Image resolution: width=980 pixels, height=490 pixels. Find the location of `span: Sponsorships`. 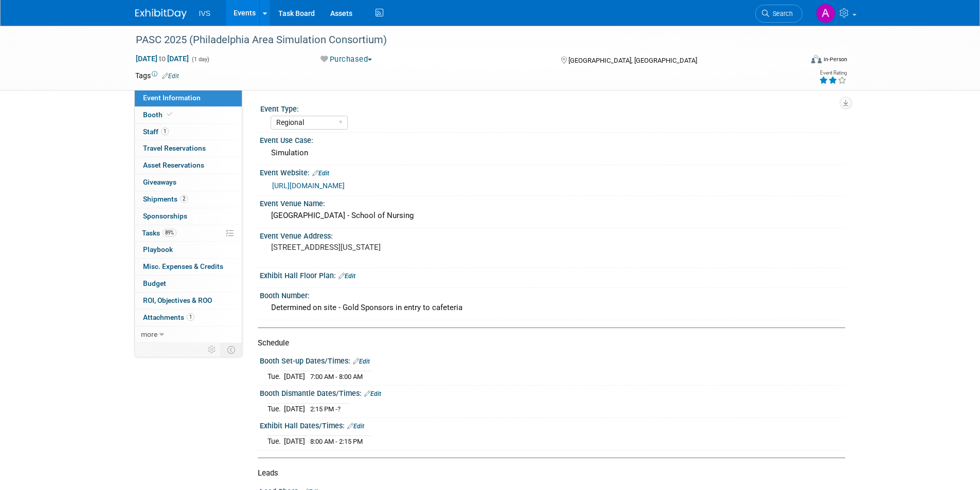

span: Sponsorships is located at coordinates (165, 216).